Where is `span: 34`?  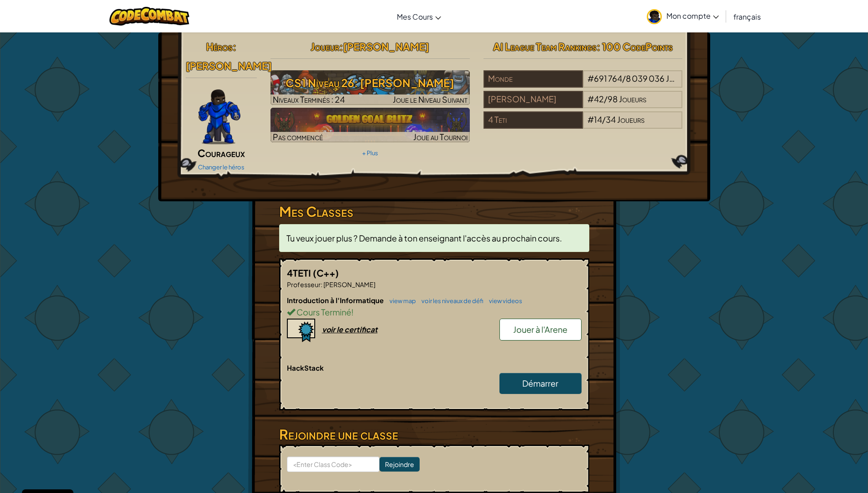
span: 34 is located at coordinates (611, 120).